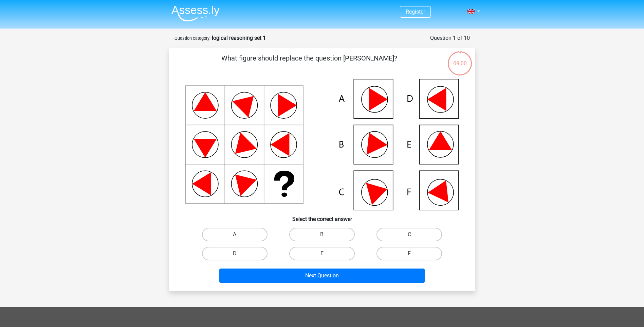  Describe the element at coordinates (415, 11) in the screenshot. I see `a: Register` at that location.